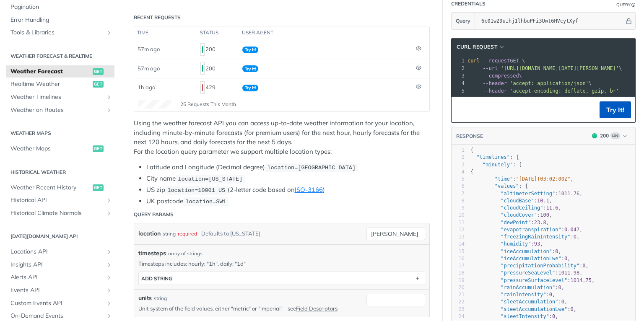 The image size is (644, 321). What do you see at coordinates (525, 316) in the screenshot?
I see `span: "sleetIntensity"` at bounding box center [525, 316].